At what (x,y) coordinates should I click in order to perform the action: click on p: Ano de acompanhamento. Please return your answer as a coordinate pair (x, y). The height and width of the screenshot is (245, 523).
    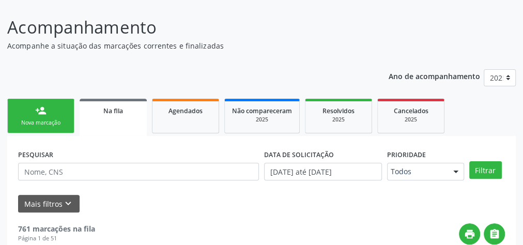
    Looking at the image, I should click on (434, 75).